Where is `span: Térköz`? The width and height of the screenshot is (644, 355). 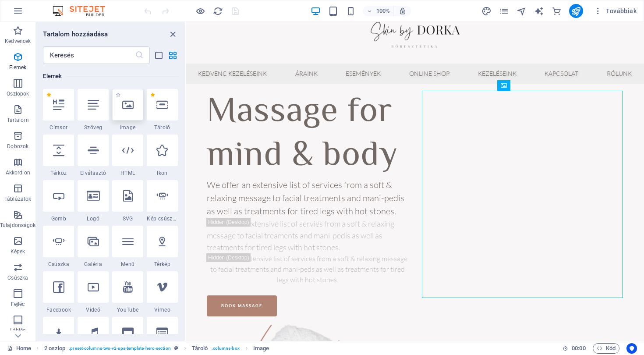 span: Térköz is located at coordinates (59, 173).